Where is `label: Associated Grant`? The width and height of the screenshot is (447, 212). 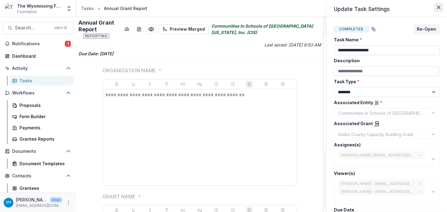
label: Associated Grant is located at coordinates (385, 124).